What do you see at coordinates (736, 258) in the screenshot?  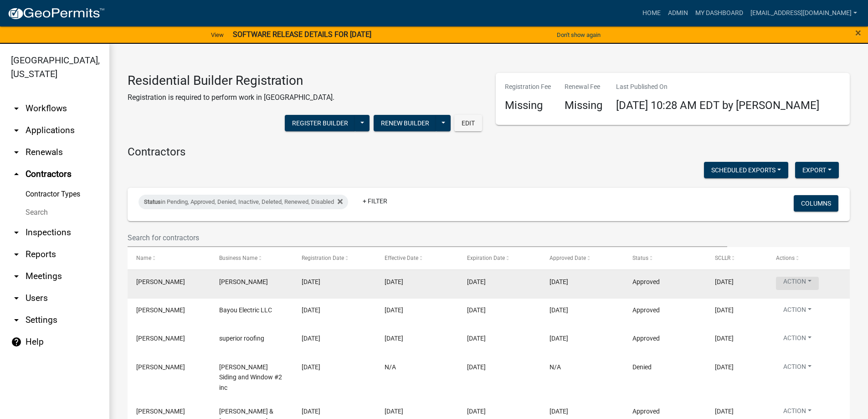 I see `datatable-header-cell: SCLLR` at bounding box center [736, 258].